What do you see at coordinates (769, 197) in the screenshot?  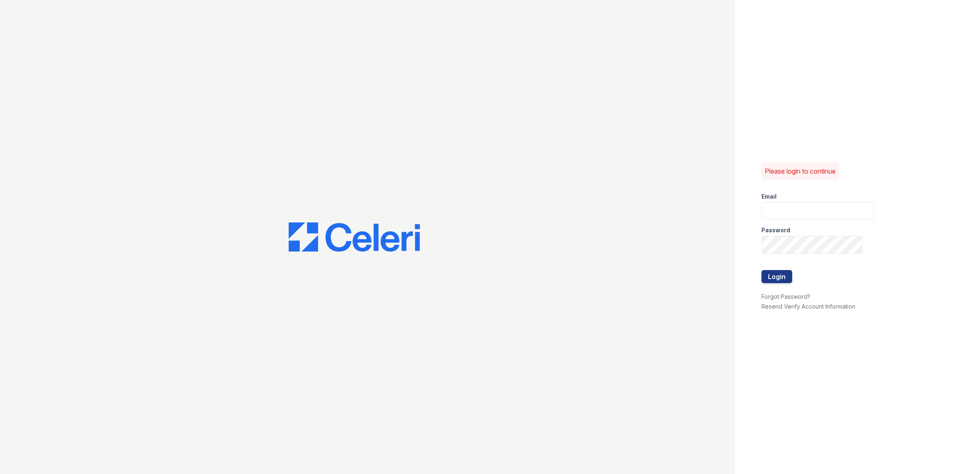 I see `label: Email` at bounding box center [769, 197].